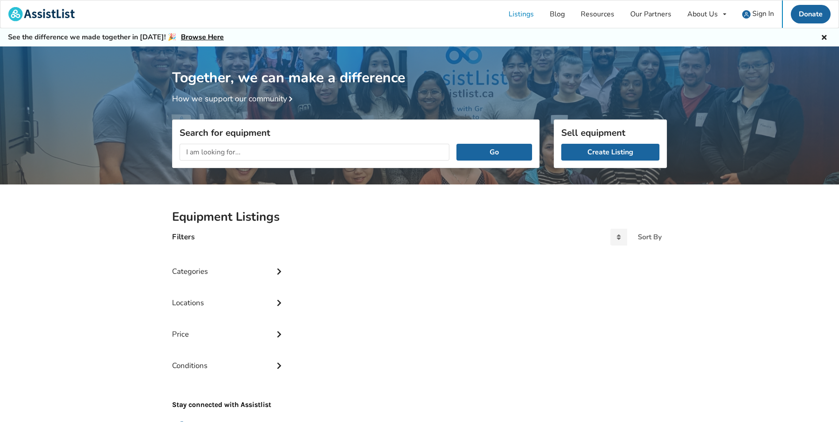  Describe the element at coordinates (234, 99) in the screenshot. I see `a: How we support our community` at that location.